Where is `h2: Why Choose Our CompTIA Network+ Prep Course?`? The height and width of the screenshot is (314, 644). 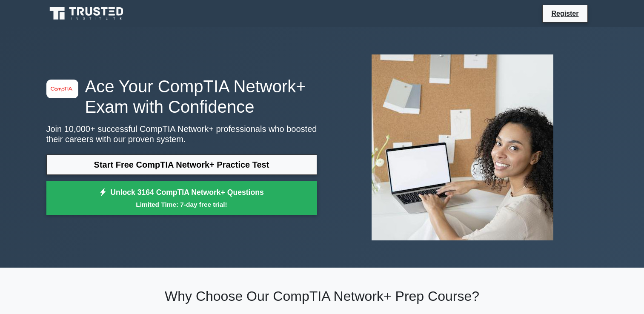 h2: Why Choose Our CompTIA Network+ Prep Course? is located at coordinates (322, 296).